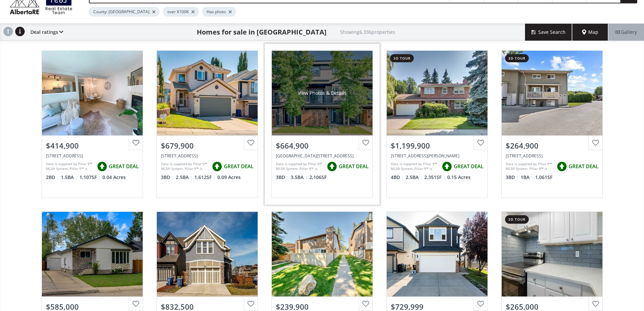 The height and width of the screenshot is (311, 644). I want to click on div: $1,199,900, so click(437, 145).